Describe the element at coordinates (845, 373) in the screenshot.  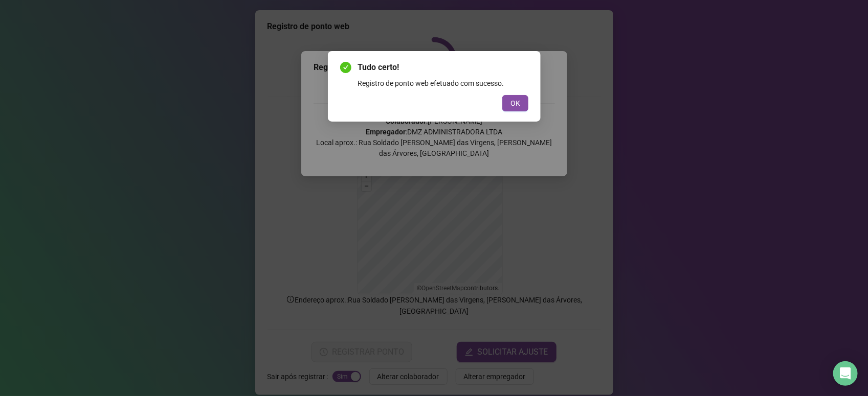
I see `div: Open Intercom Messenger` at that location.